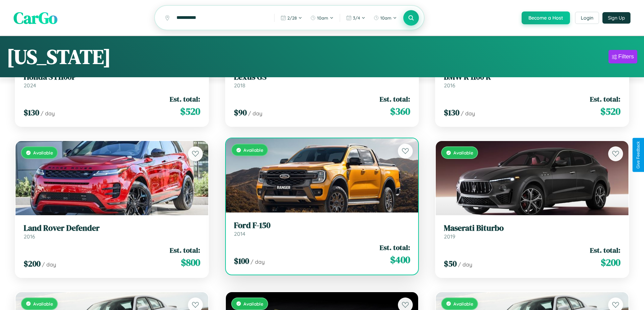 The width and height of the screenshot is (644, 310). Describe the element at coordinates (587, 18) in the screenshot. I see `button: Login` at that location.